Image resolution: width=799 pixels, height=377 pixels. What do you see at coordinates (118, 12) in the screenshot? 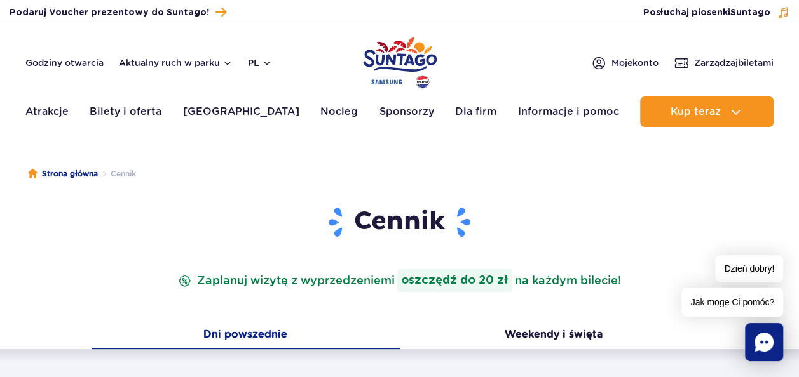
I see `a: Podaruj Voucher prezentowy do Suntago!` at bounding box center [118, 12].